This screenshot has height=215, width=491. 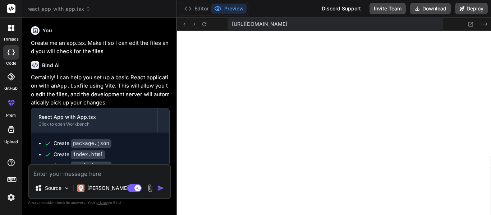 I want to click on p: Create me an app.tsx. Make it so I can edit the files and you will check for the files, so click(x=100, y=47).